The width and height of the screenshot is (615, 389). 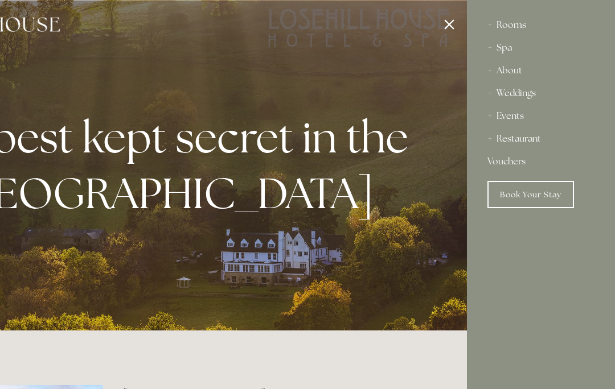 What do you see at coordinates (541, 48) in the screenshot?
I see `div: Spa` at bounding box center [541, 48].